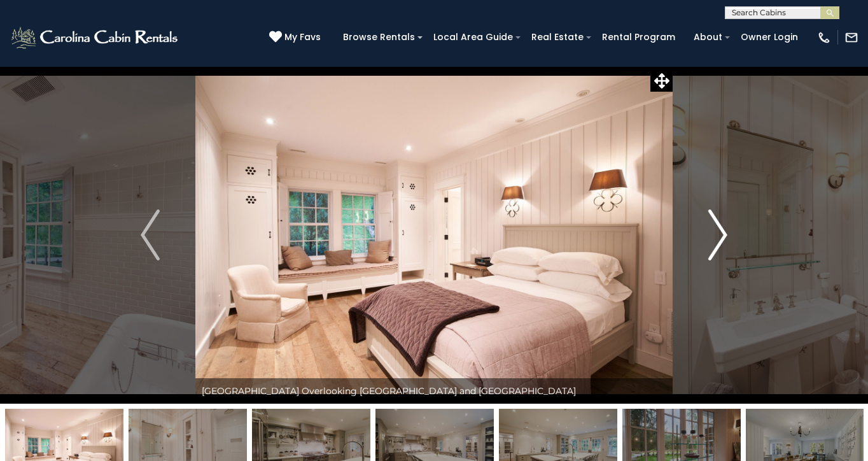 The image size is (868, 461). What do you see at coordinates (378, 37) in the screenshot?
I see `a: Browse Rentals` at bounding box center [378, 37].